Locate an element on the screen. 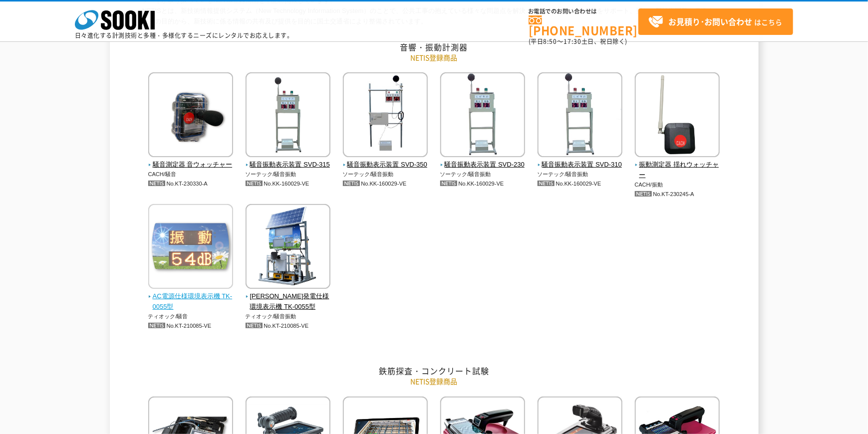 The height and width of the screenshot is (434, 868). a: AC電源仕様環境表示機 TK-0055型 is located at coordinates (191, 297).